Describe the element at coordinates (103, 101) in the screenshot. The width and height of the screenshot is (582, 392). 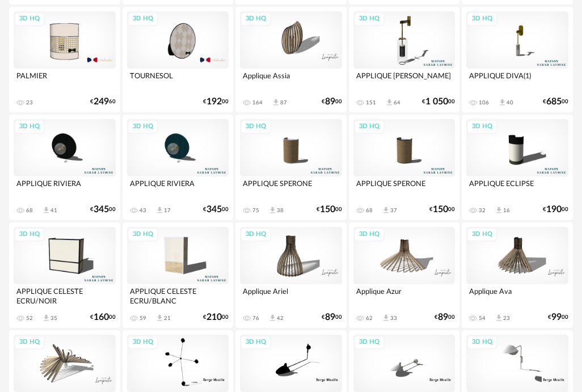
I see `div: € 60` at that location.